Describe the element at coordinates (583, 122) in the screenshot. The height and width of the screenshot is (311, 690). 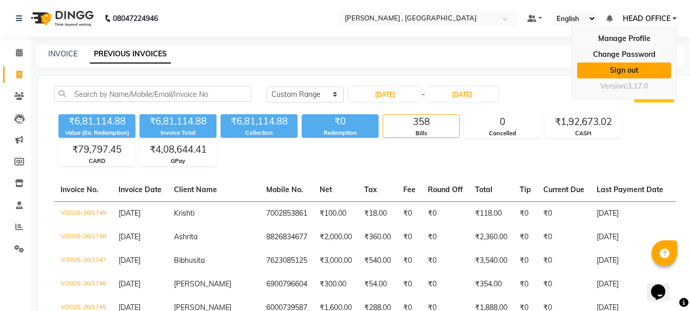
I see `div: ₹1,92,673.02` at that location.